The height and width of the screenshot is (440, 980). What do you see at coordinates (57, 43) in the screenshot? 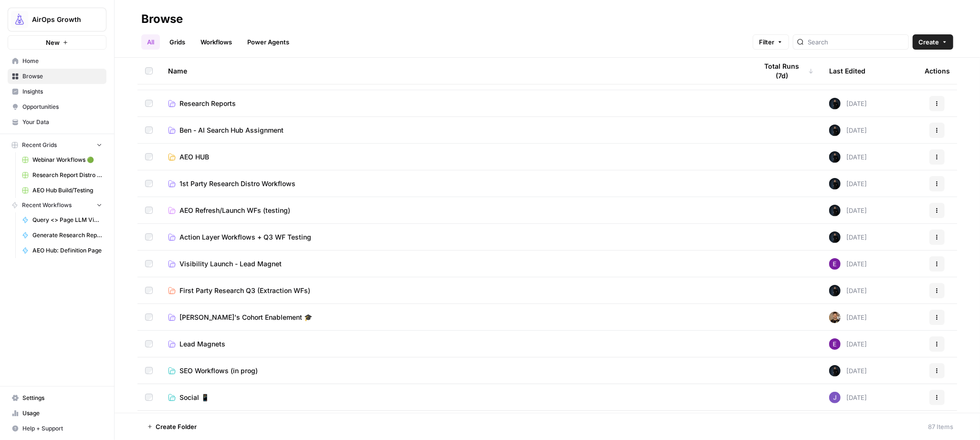
I see `button: New` at bounding box center [57, 43].